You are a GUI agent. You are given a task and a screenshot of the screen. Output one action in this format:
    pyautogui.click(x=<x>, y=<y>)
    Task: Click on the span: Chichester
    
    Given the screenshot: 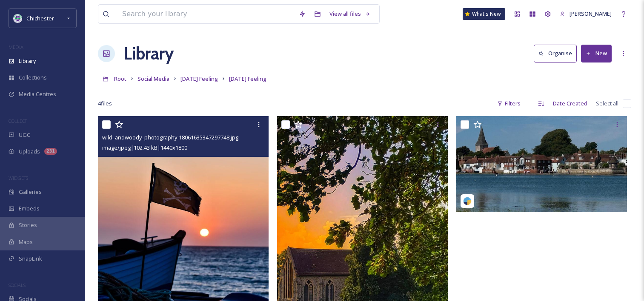 What is the action you would take?
    pyautogui.click(x=40, y=18)
    